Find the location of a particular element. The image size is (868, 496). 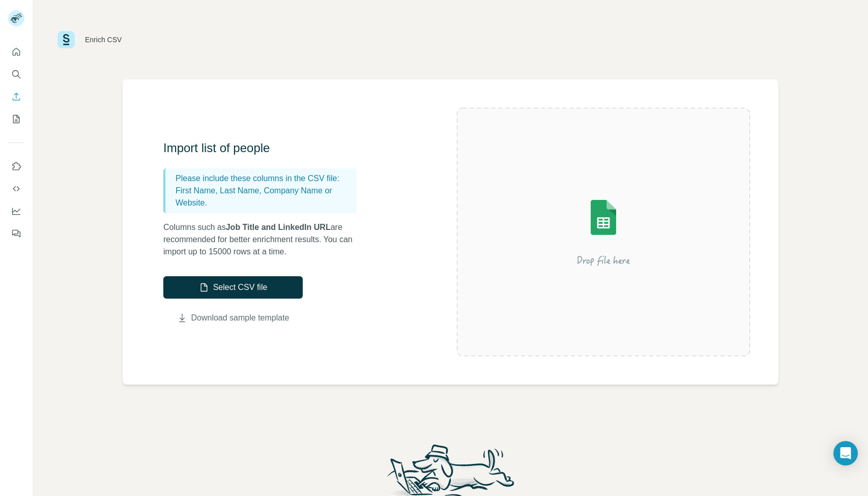

button: Enrich CSV is located at coordinates (16, 97).